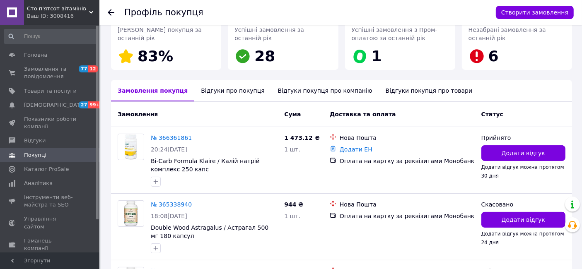 The height and width of the screenshot is (269, 582). Describe the element at coordinates (46, 169) in the screenshot. I see `span: Каталог ProSale` at that location.